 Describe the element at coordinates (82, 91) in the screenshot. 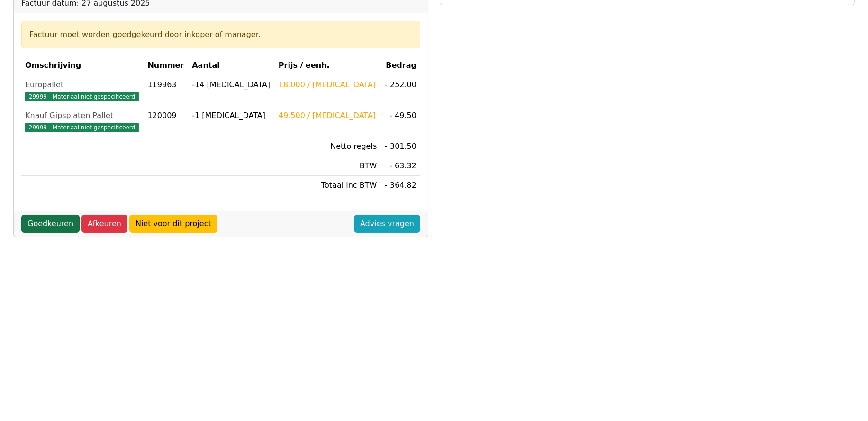

I see `a: Europallet29999 - Materiaal niet gespecificeerd` at that location.